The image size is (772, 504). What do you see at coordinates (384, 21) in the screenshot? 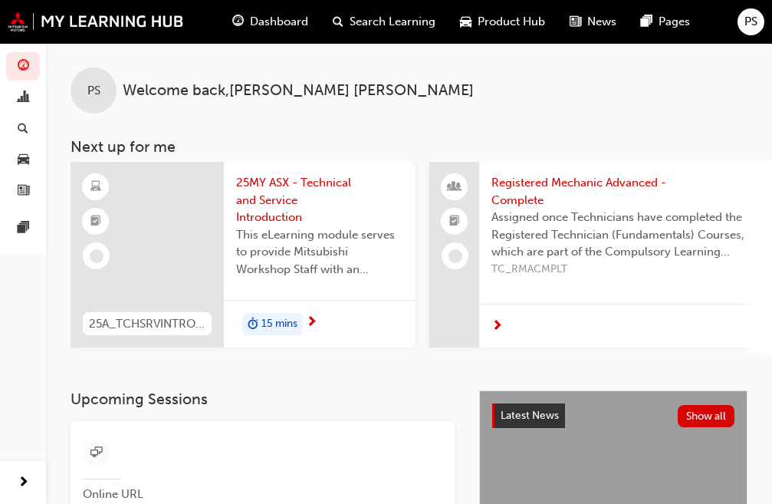
I see `a: search-iconSearch Learning` at bounding box center [384, 21].